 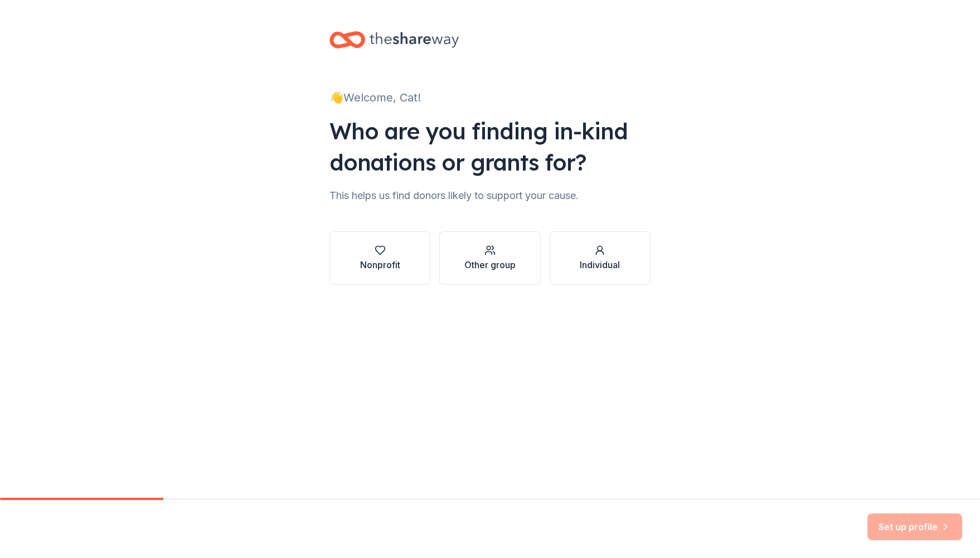 What do you see at coordinates (490, 264) in the screenshot?
I see `div: Other group` at bounding box center [490, 264].